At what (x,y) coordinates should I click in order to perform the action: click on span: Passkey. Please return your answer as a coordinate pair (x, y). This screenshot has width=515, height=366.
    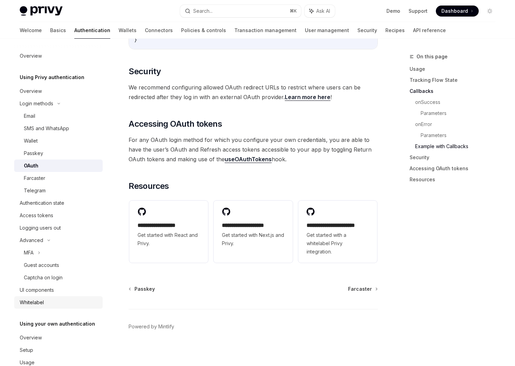
    Looking at the image, I should click on (144, 289).